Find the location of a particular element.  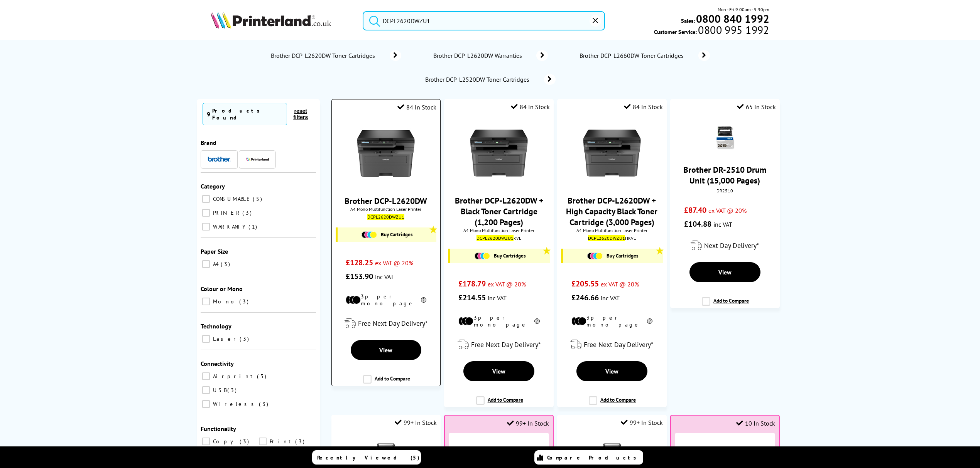

div: 65 In Stock is located at coordinates (756, 107).